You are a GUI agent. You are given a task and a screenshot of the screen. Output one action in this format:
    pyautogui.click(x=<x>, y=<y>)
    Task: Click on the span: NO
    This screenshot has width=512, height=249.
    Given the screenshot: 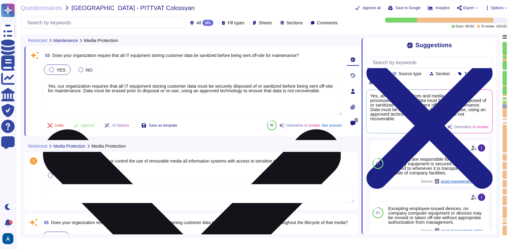 What is the action you would take?
    pyautogui.click(x=89, y=70)
    